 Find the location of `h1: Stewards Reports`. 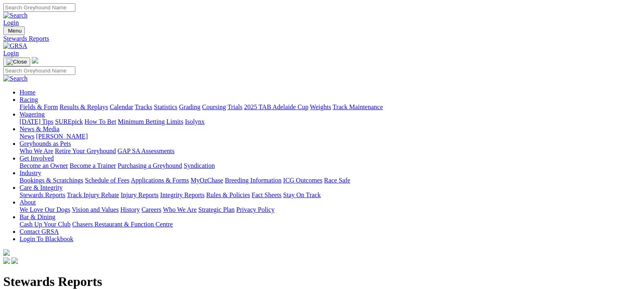

h1: Stewards Reports is located at coordinates (322, 281).